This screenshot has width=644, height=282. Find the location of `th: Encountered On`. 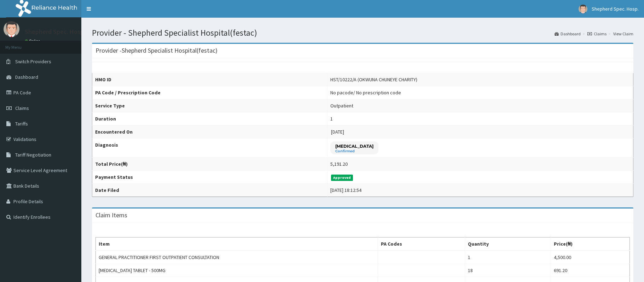

th: Encountered On is located at coordinates (210, 132).